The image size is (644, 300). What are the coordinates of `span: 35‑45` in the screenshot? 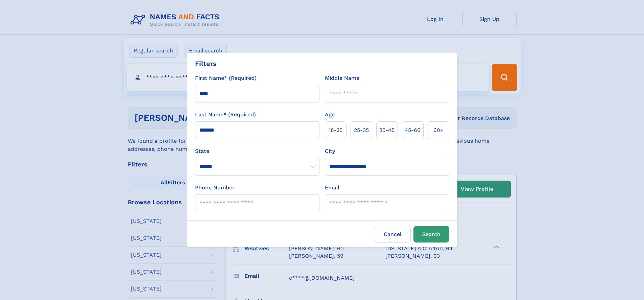 It's located at (387, 130).